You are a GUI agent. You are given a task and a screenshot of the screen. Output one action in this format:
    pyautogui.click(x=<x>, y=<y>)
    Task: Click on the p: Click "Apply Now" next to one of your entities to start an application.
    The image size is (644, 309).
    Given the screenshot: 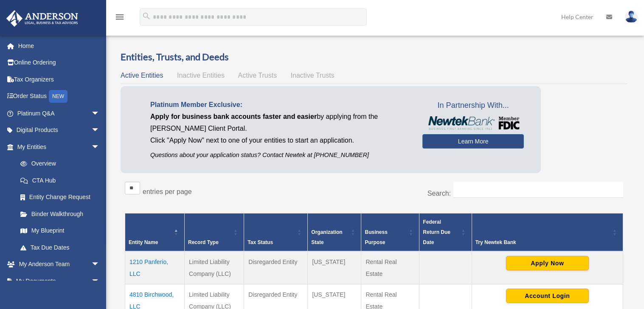 What is the action you would take?
    pyautogui.click(x=280, y=140)
    